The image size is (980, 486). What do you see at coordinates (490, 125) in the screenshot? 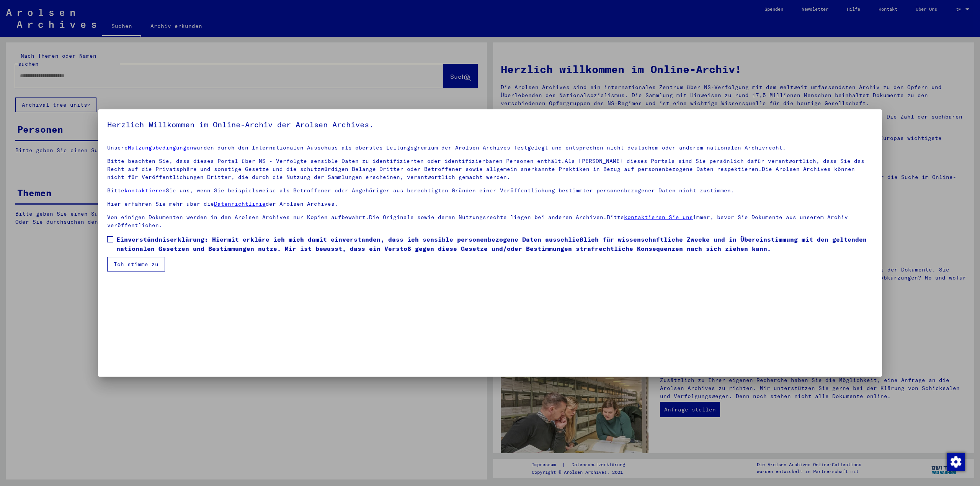
I see `h5: Herzlich Willkommen im Online-Archiv der Arolsen Archives.` at bounding box center [490, 125].